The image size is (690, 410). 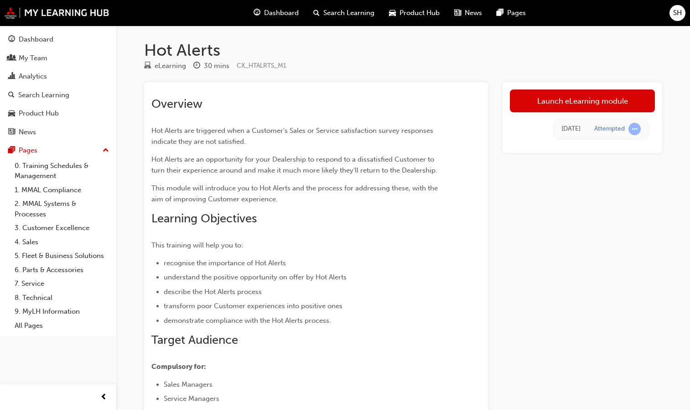 What do you see at coordinates (57, 13) in the screenshot?
I see `img: mmal` at bounding box center [57, 13].